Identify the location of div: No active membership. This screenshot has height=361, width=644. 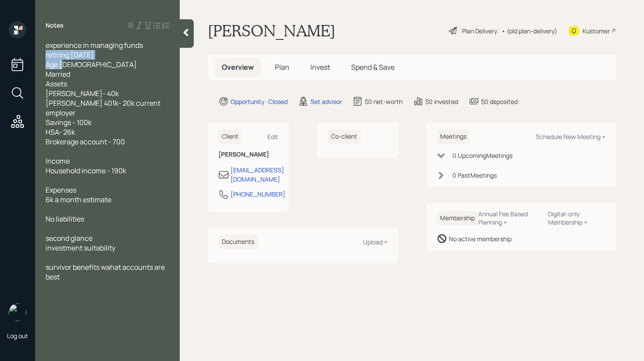
(480, 239).